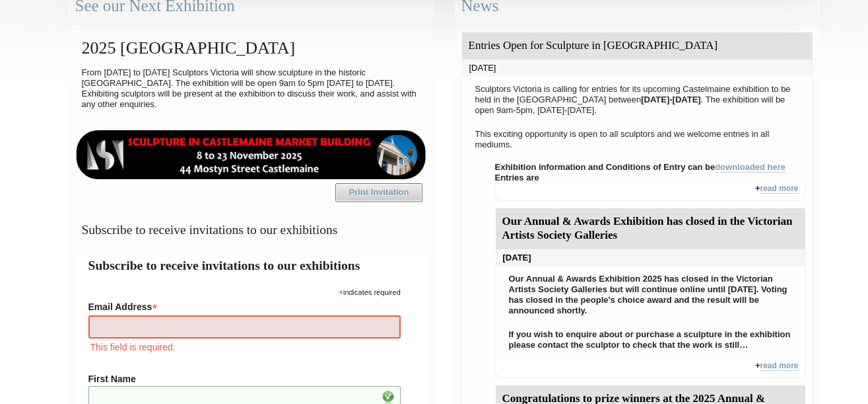 The width and height of the screenshot is (868, 404). I want to click on h3: Subscribe to receive invitations to our exhibitions, so click(251, 229).